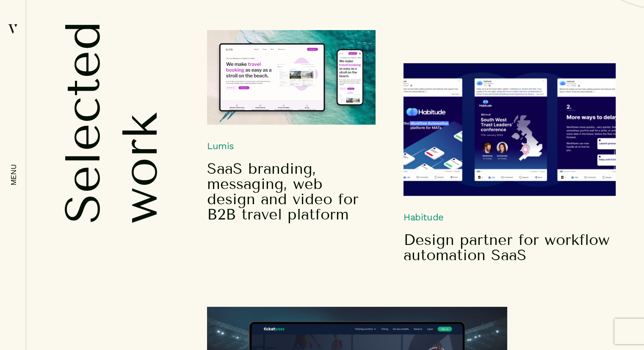  I want to click on h5: Design partner for workflow automation SaaS, so click(509, 247).